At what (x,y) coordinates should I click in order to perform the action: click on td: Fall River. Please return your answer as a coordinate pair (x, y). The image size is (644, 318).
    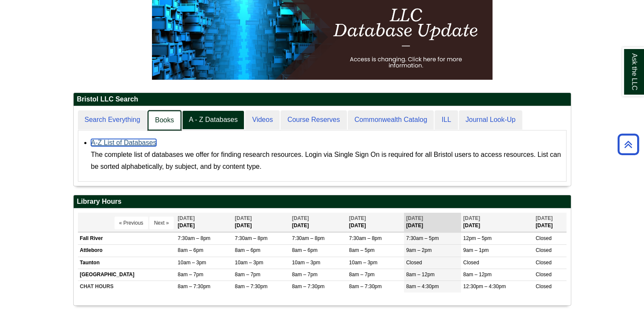
    Looking at the image, I should click on (127, 238).